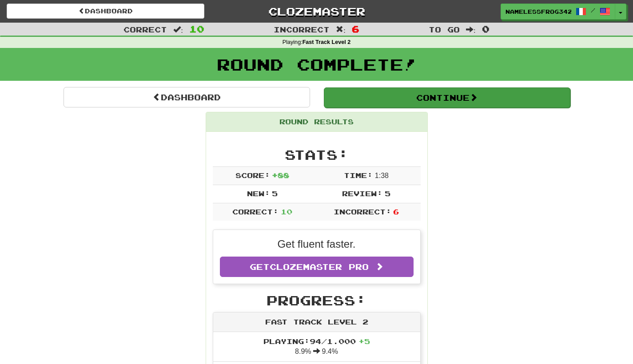  What do you see at coordinates (538, 12) in the screenshot?
I see `span: NamelessFrog3427` at bounding box center [538, 12].